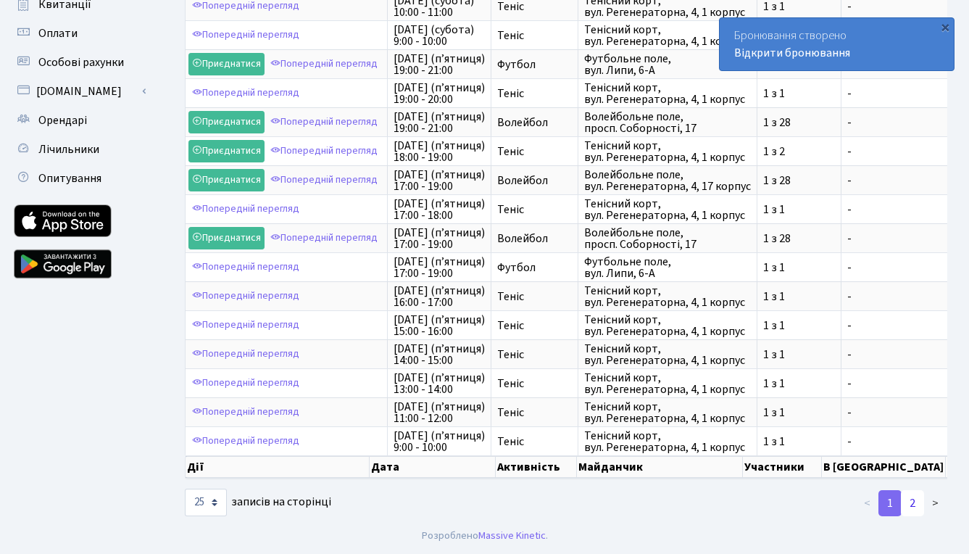 This screenshot has height=554, width=969. Describe the element at coordinates (485, 536) in the screenshot. I see `div: Розроблено .` at that location.